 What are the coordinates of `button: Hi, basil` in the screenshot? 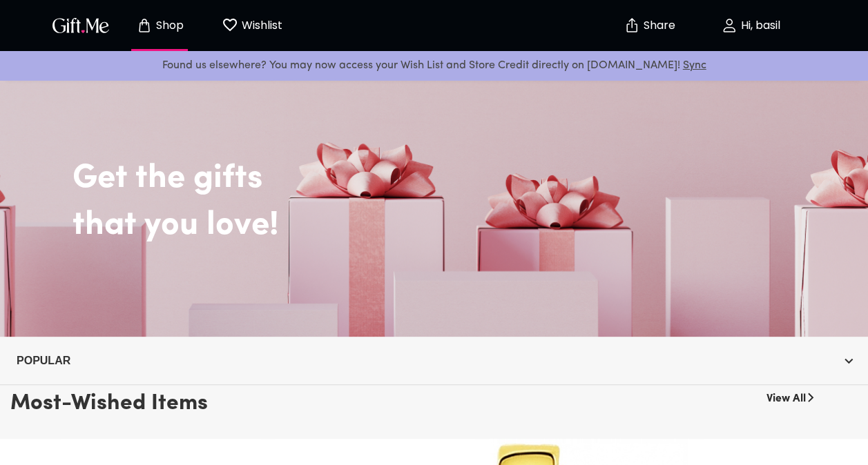 It's located at (750, 26).